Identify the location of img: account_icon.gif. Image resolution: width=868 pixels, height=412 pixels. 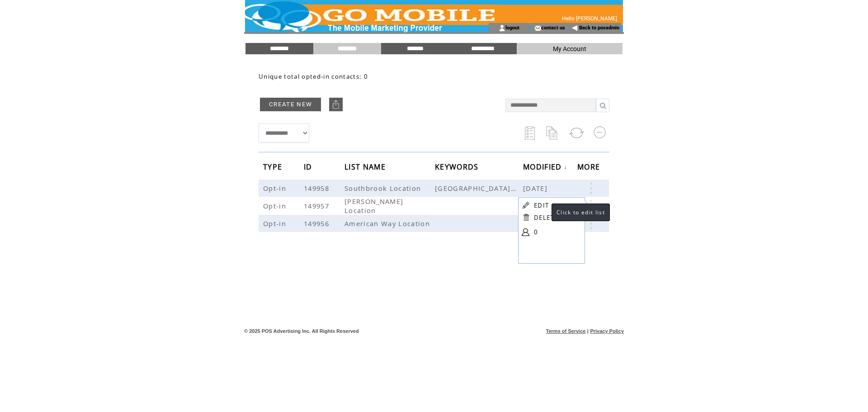
(502, 28).